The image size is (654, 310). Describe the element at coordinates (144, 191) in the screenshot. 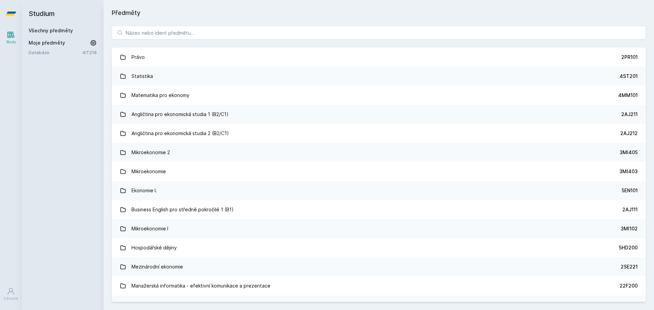

I see `div: Ekonomie I.` at that location.